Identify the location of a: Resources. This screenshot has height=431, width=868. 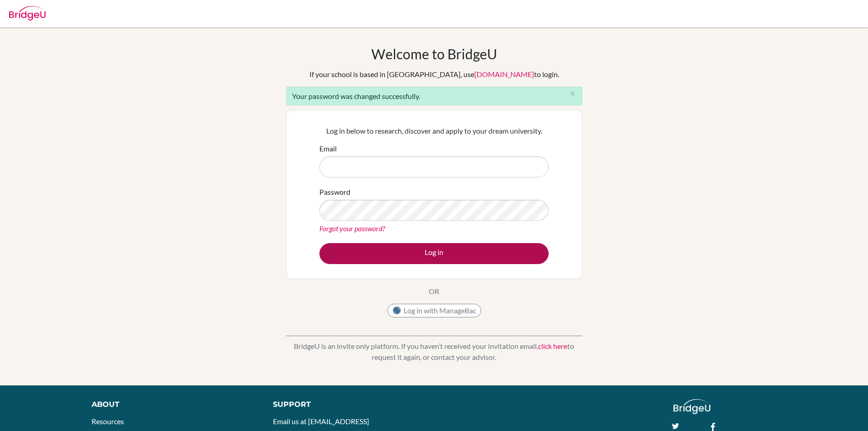
(108, 421).